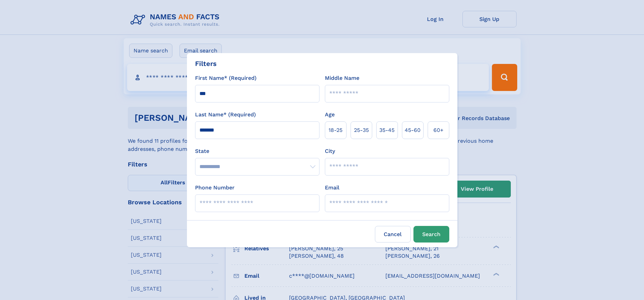 The height and width of the screenshot is (300, 644). Describe the element at coordinates (335, 130) in the screenshot. I see `span: 18‑25` at that location.